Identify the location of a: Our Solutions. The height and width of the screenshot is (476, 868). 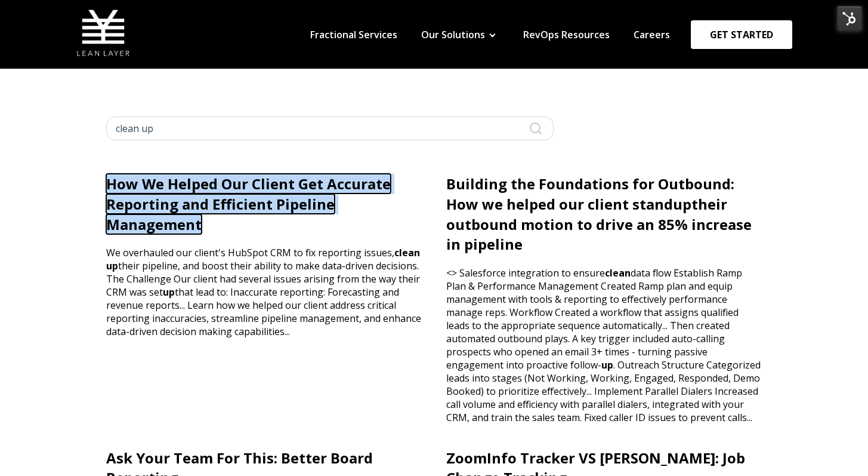
(453, 34).